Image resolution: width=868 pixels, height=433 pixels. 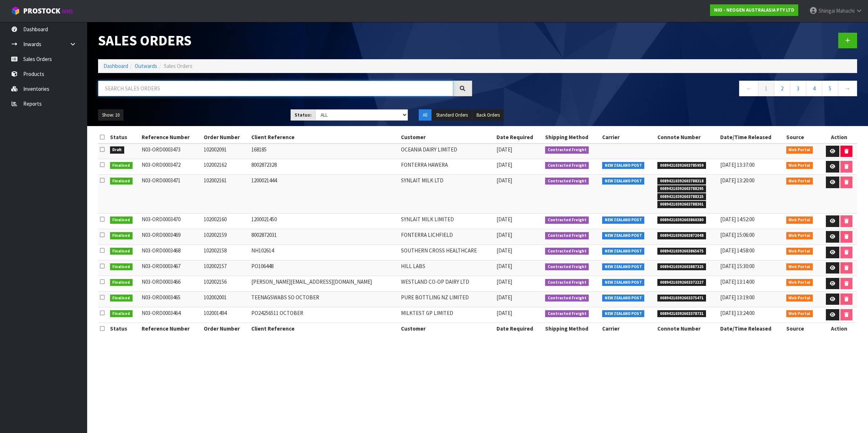 What do you see at coordinates (116, 66) in the screenshot?
I see `a: Dashboard` at bounding box center [116, 66].